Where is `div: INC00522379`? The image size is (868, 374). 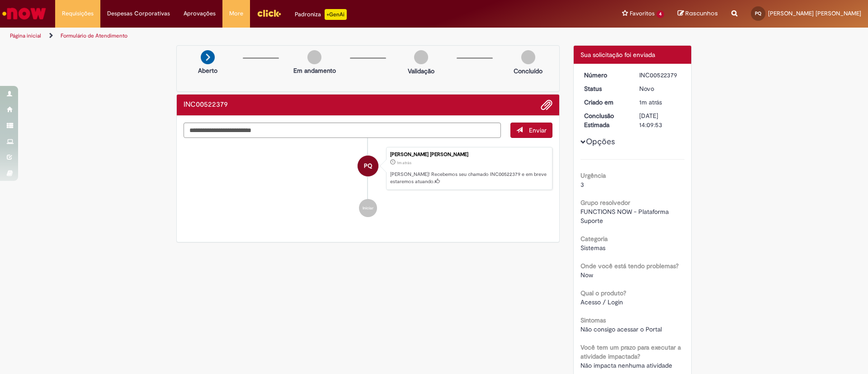 div: INC00522379 is located at coordinates (660, 75).